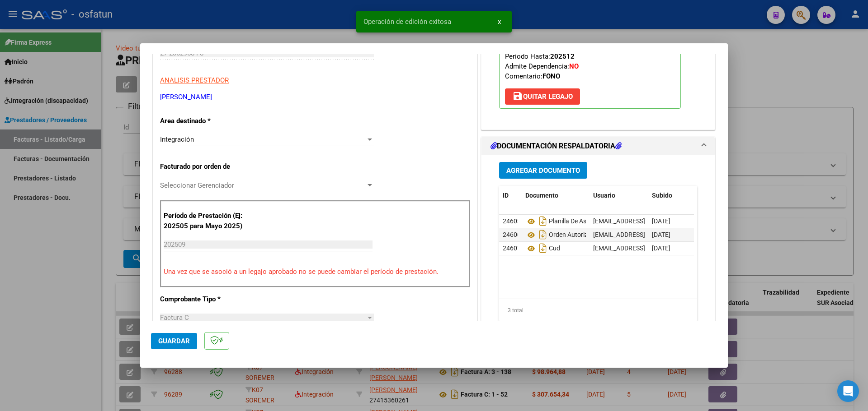 The image size is (868, 411). What do you see at coordinates (543, 249) in the screenshot?
I see `span: Cud` at bounding box center [543, 249].